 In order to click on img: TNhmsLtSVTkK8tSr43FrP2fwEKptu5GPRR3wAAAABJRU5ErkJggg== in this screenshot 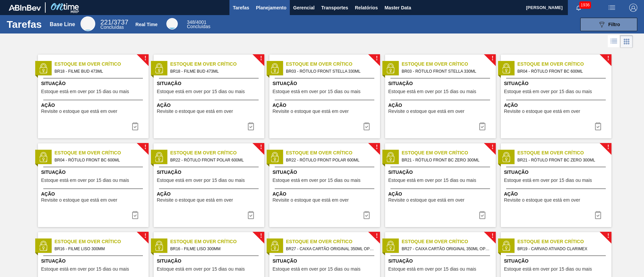, I will do `click(25, 8)`.